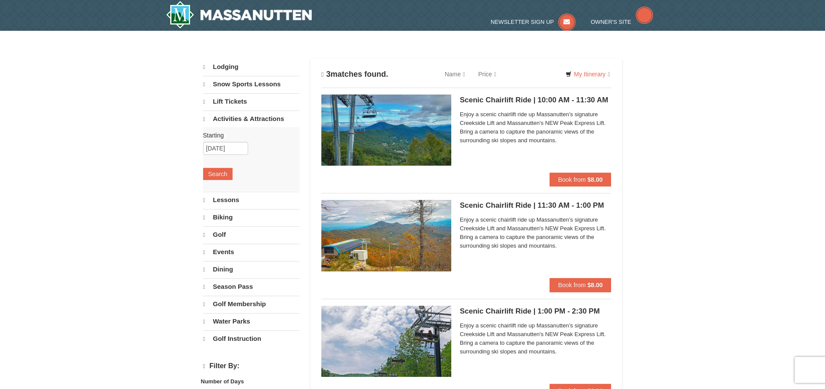 The image size is (825, 389). Describe the element at coordinates (536, 311) in the screenshot. I see `h5: Scenic Chairlift Ride | 1:00 PM - 2:30 PM` at that location.